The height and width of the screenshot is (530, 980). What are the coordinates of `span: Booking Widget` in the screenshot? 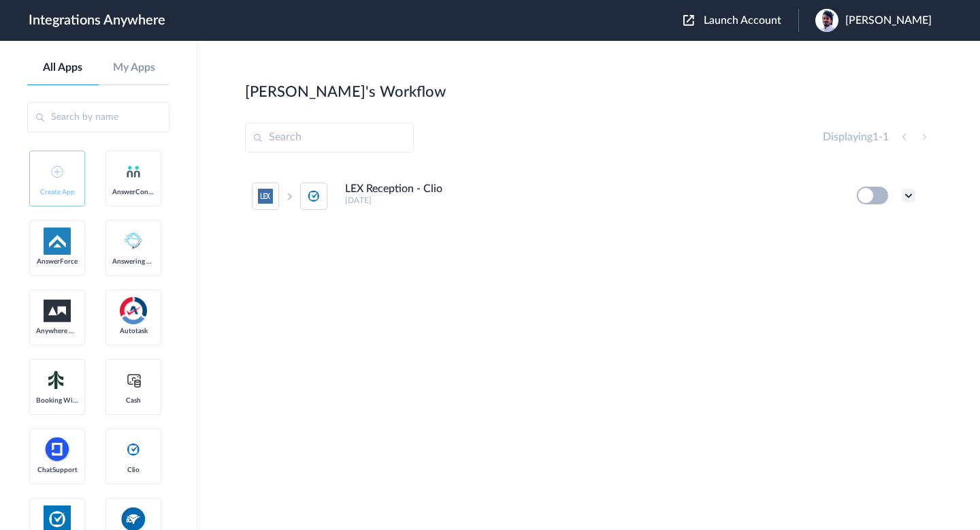 It's located at (57, 401).